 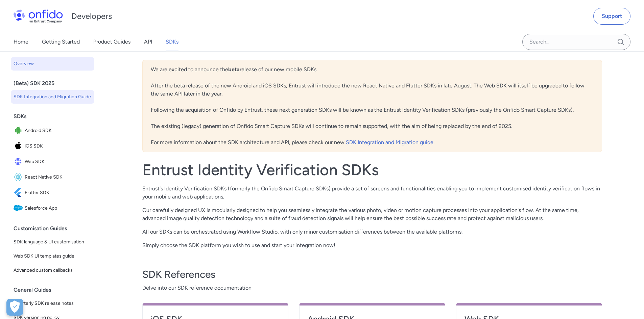 I want to click on a: IconReact Native SDKReact Native SDK, so click(x=52, y=178).